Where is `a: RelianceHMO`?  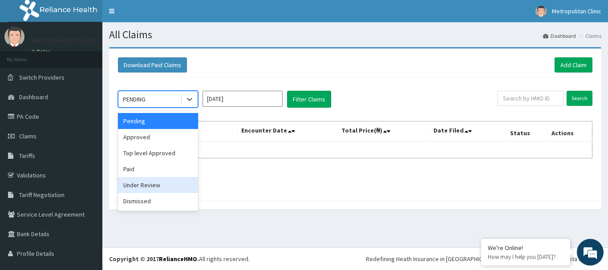
a: RelianceHMO is located at coordinates (178, 259).